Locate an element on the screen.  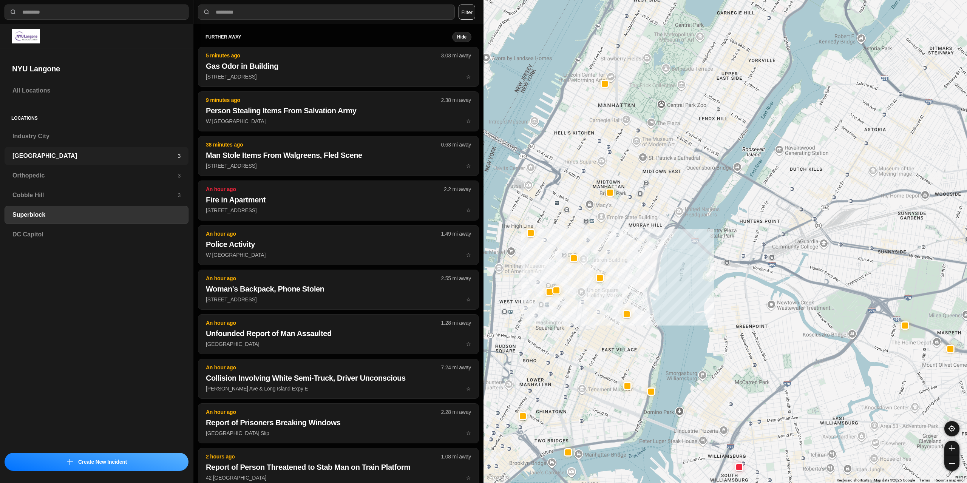
a: Terms (opens in new tab) is located at coordinates (924, 480).